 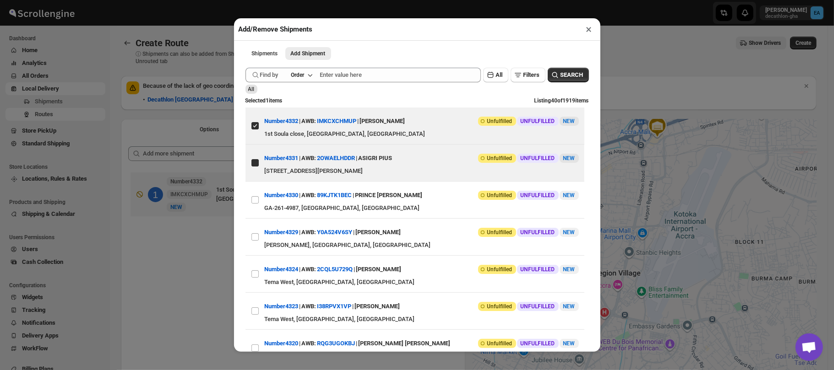 I want to click on button: Order, so click(x=301, y=75).